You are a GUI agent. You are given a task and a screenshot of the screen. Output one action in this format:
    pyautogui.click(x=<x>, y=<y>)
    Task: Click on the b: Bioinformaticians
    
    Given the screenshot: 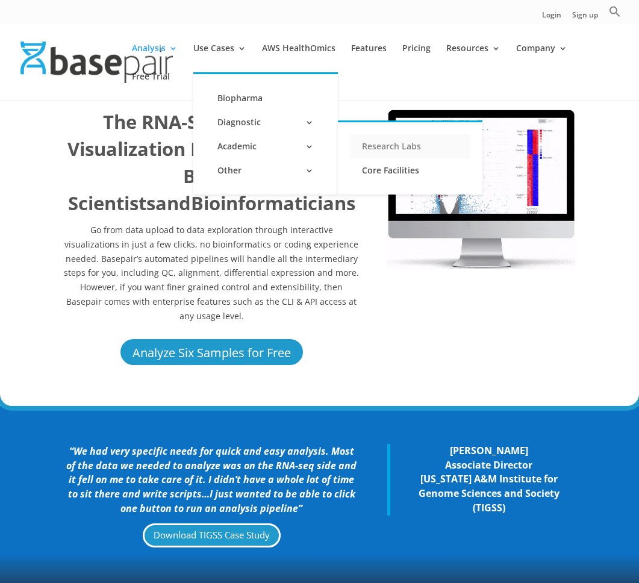 What is the action you would take?
    pyautogui.click(x=273, y=203)
    